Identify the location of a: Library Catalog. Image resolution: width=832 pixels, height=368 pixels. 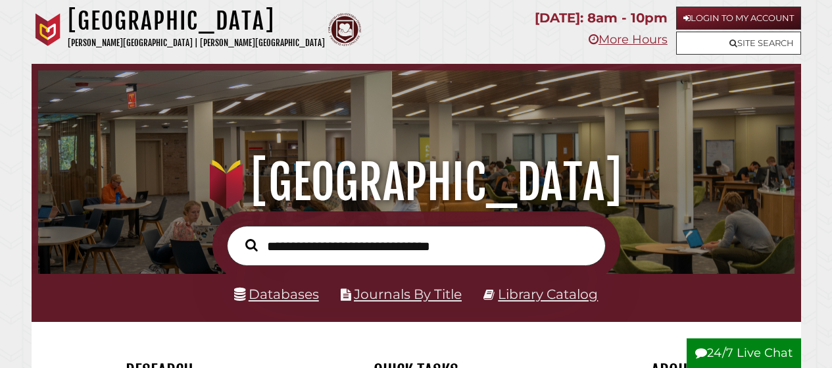
(548, 293).